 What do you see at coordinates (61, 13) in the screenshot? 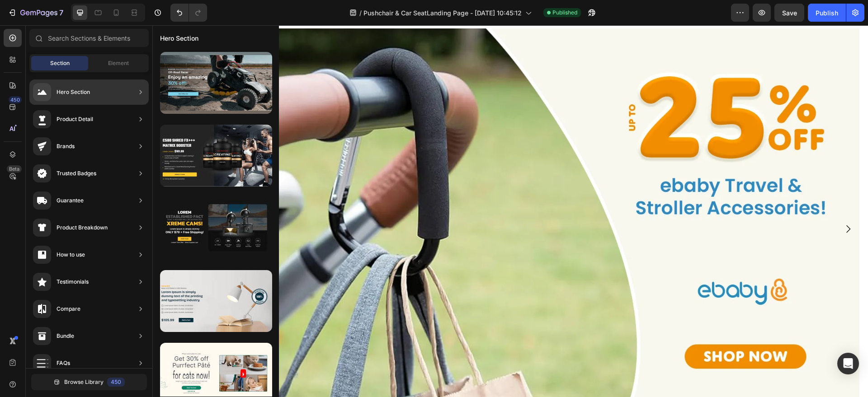
I see `p: 7` at bounding box center [61, 13].